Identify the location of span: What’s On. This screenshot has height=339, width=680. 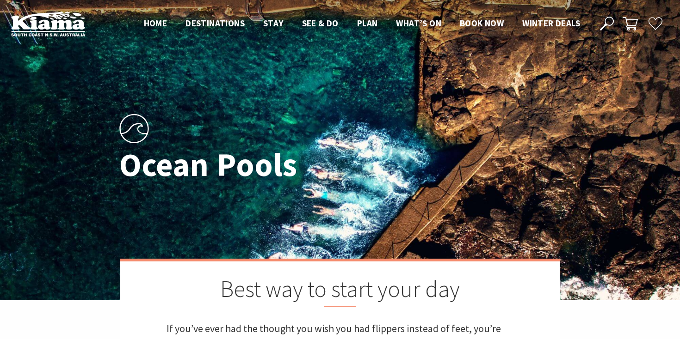
(418, 23).